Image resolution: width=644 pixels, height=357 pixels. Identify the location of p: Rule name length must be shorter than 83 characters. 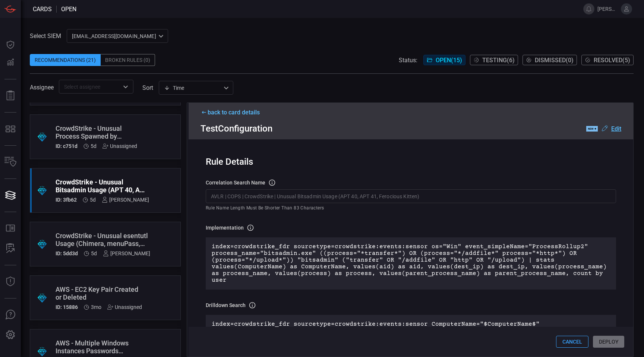
(408, 208).